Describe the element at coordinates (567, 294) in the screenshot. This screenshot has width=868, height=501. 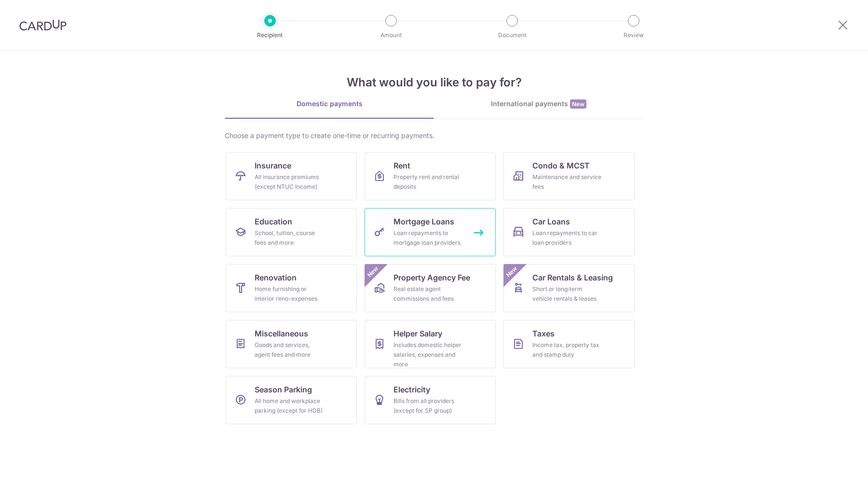
I see `div: Short or long‑term vehicle rentals & leases` at that location.